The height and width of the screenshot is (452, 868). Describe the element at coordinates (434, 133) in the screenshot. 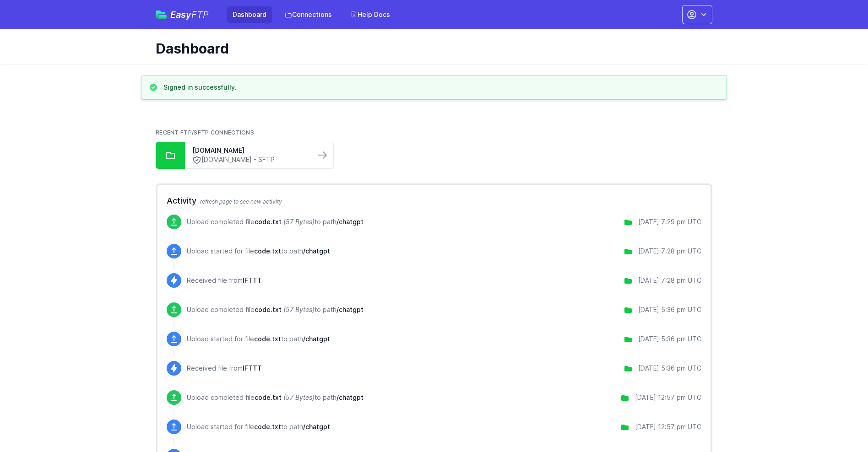

I see `h2: Recent FTP/SFTP Connections` at that location.